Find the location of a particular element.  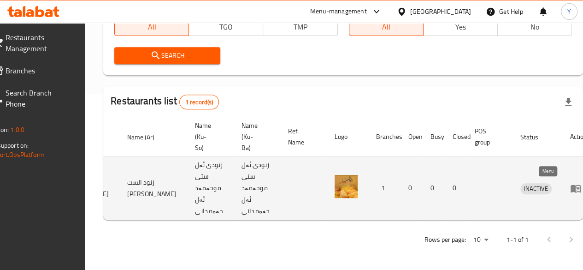

span: Ref. Name is located at coordinates (302, 136).